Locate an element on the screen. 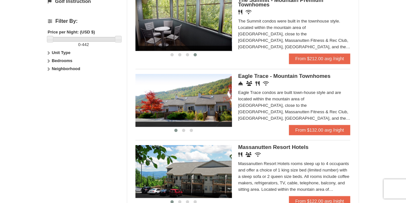 Image resolution: width=406 pixels, height=203 pixels. span: 0 is located at coordinates (79, 44).